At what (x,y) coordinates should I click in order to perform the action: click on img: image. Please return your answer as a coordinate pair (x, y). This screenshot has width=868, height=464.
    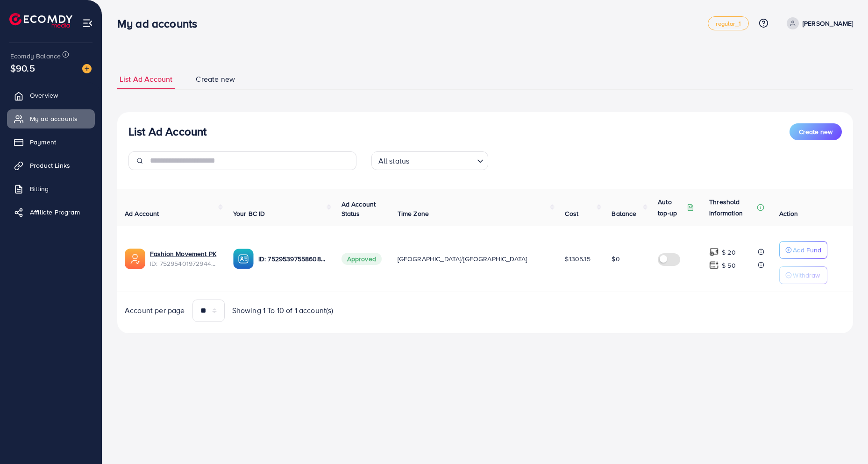
    Looking at the image, I should click on (87, 69).